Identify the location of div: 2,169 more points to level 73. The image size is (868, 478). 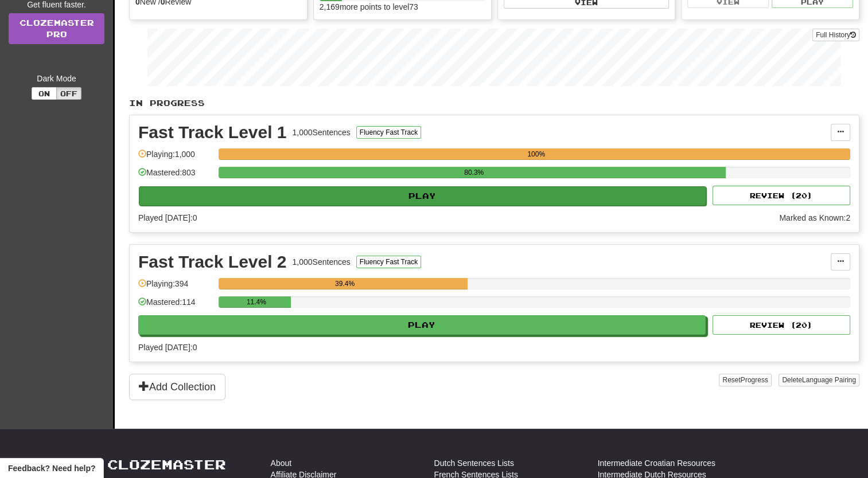
(402, 7).